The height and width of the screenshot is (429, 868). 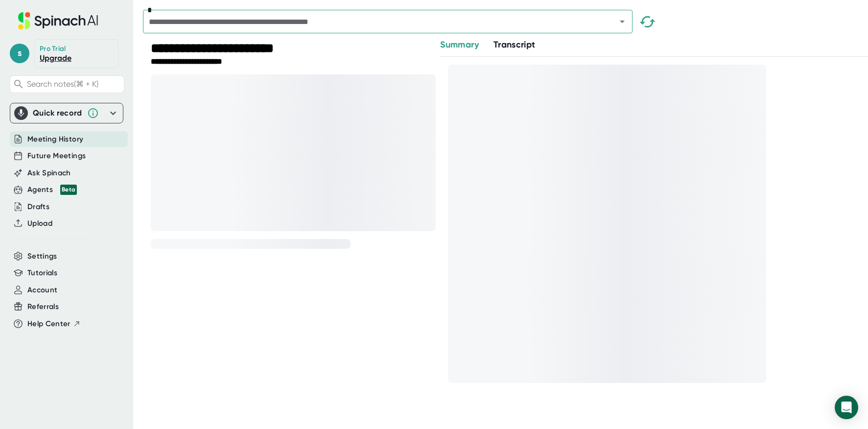 I want to click on span: Transcript, so click(x=514, y=45).